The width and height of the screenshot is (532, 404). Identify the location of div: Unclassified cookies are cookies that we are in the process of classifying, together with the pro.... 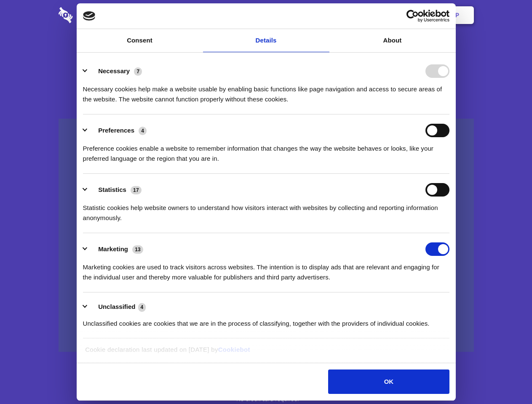
(266, 320).